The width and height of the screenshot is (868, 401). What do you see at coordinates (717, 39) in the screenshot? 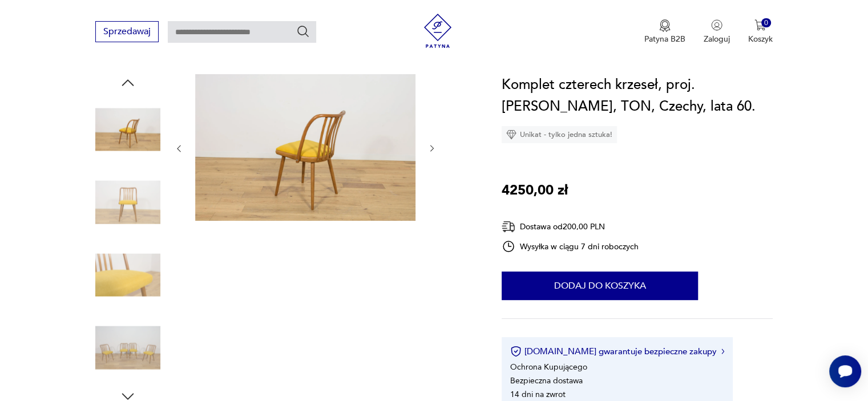
I see `p: Zaloguj` at bounding box center [717, 39].